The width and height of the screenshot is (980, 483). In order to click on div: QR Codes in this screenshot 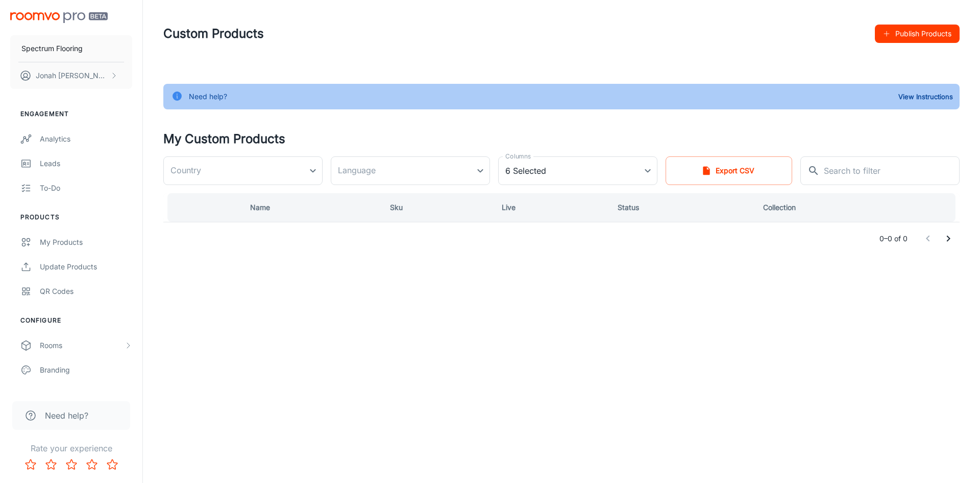, I will do `click(86, 291)`.